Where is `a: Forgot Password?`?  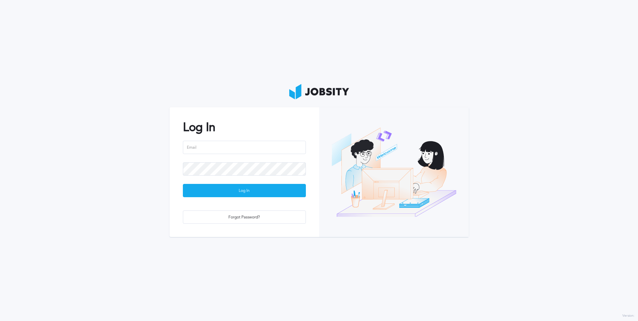 a: Forgot Password? is located at coordinates (244, 217).